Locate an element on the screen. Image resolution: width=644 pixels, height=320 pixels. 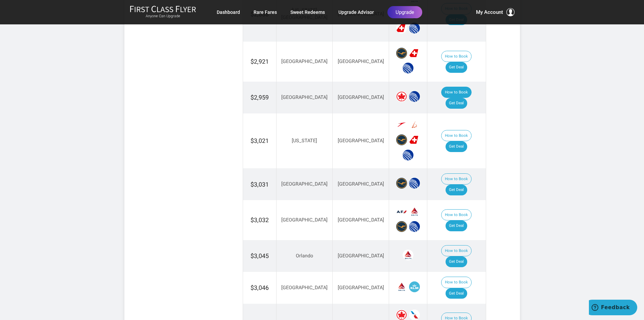
img: First Class Flyer is located at coordinates (163, 9).